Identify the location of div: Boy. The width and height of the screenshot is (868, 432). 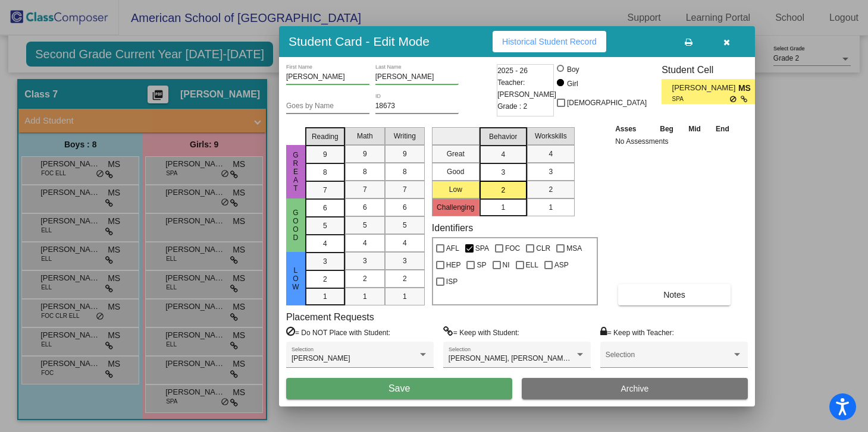
(573, 70).